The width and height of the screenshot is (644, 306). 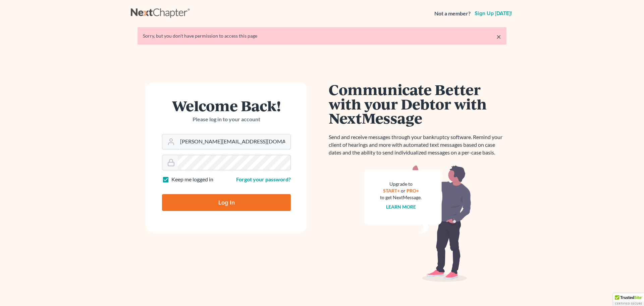 What do you see at coordinates (391, 190) in the screenshot?
I see `a: START+` at bounding box center [391, 190].